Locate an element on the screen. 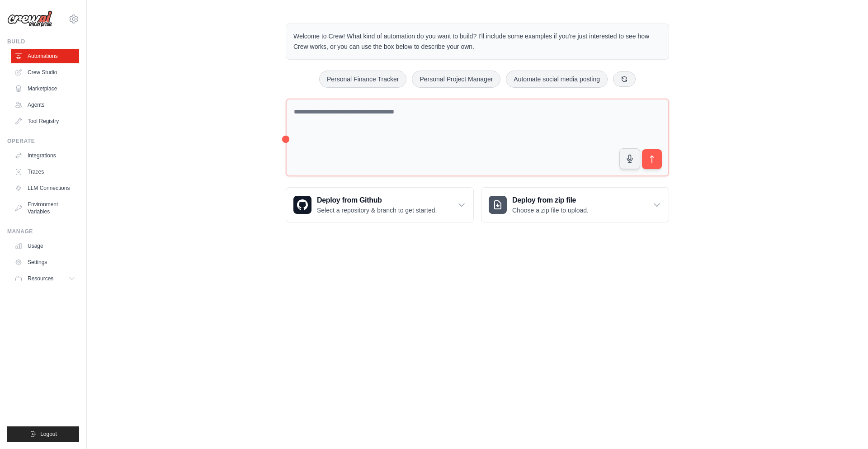  button: Automate social media posting is located at coordinates (557, 79).